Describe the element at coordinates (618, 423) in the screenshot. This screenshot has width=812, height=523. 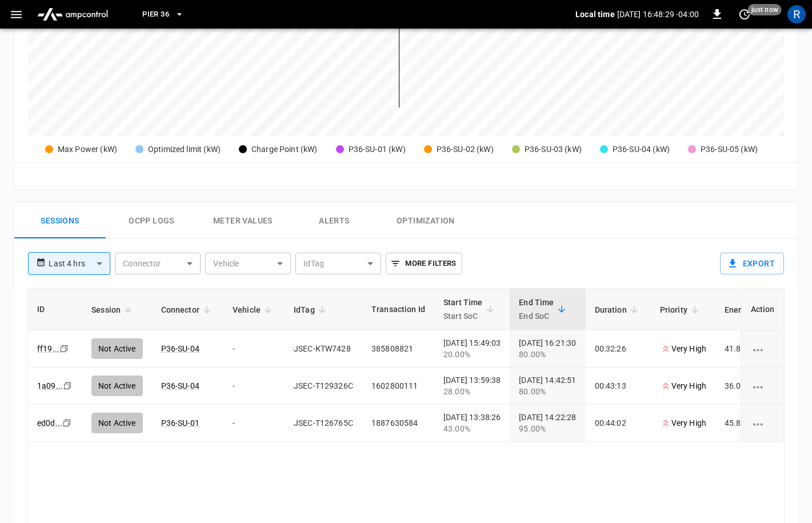
I see `td: 00:44:02` at that location.